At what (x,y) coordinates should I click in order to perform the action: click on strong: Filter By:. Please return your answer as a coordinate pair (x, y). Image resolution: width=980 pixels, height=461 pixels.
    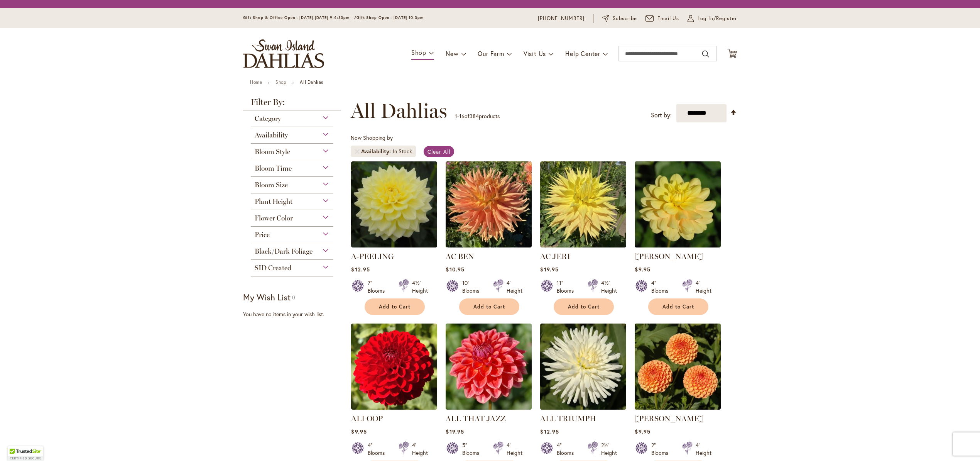
    Looking at the image, I should click on (292, 104).